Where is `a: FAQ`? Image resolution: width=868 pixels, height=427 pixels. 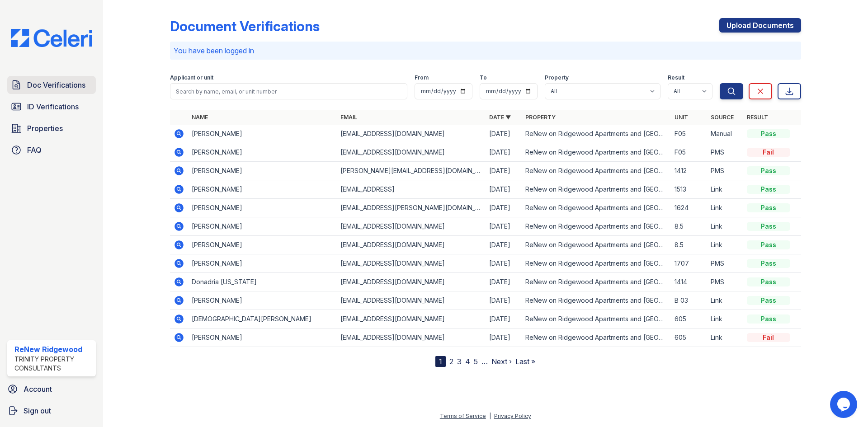 a: FAQ is located at coordinates (51, 150).